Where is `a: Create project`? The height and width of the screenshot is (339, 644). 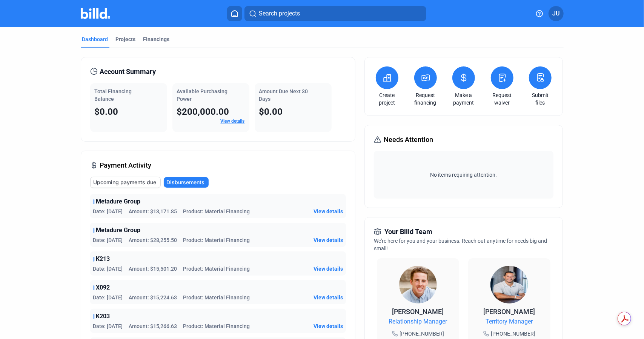
a: Create project is located at coordinates (387, 99).